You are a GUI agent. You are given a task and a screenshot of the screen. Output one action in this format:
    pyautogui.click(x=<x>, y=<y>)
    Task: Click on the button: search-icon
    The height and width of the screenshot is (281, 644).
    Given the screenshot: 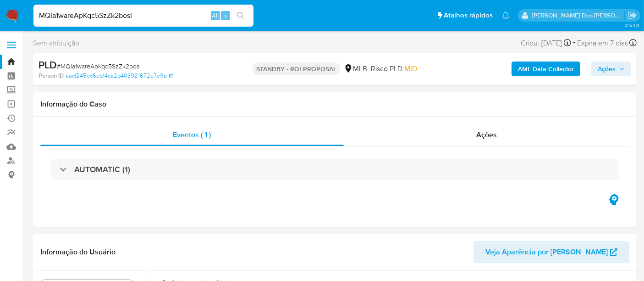 What is the action you would take?
    pyautogui.click(x=240, y=15)
    